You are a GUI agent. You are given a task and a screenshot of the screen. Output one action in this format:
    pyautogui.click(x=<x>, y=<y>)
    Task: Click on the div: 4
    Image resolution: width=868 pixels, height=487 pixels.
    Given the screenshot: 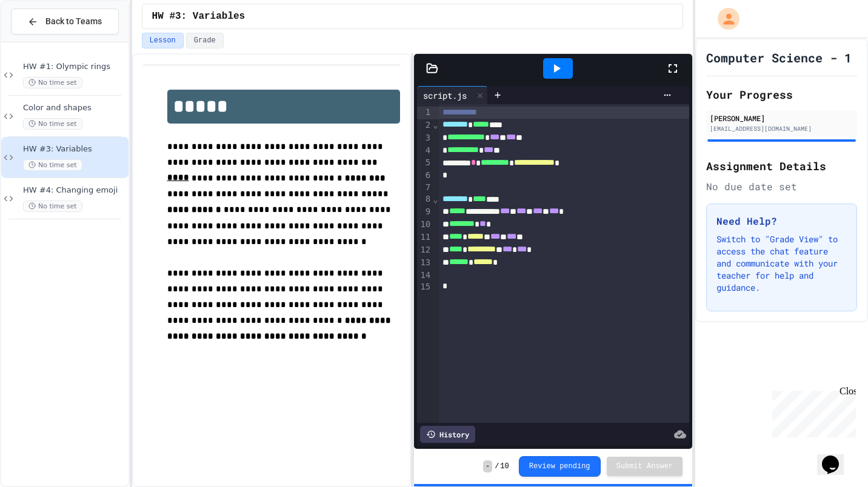 What is the action you would take?
    pyautogui.click(x=424, y=151)
    